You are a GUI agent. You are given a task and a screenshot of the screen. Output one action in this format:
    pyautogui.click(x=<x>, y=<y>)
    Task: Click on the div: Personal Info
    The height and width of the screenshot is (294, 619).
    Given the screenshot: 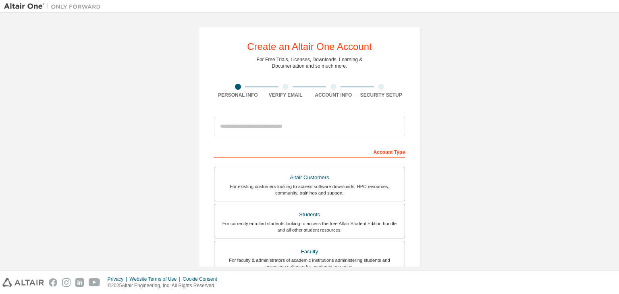 What is the action you would take?
    pyautogui.click(x=238, y=95)
    